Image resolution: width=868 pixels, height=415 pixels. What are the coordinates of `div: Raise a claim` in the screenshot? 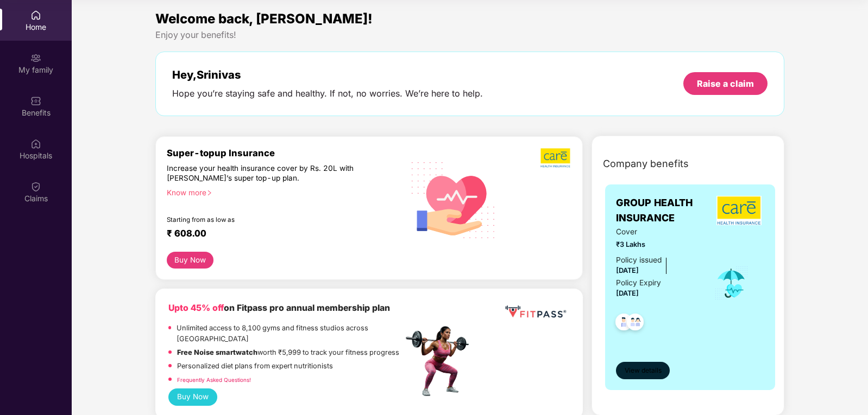 It's located at (725, 84).